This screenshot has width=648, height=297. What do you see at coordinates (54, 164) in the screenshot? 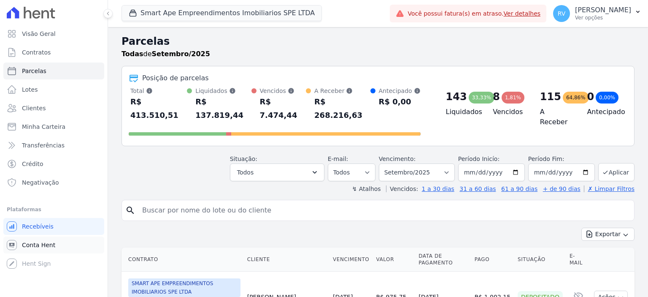
I see `a: Crédito` at bounding box center [54, 164].